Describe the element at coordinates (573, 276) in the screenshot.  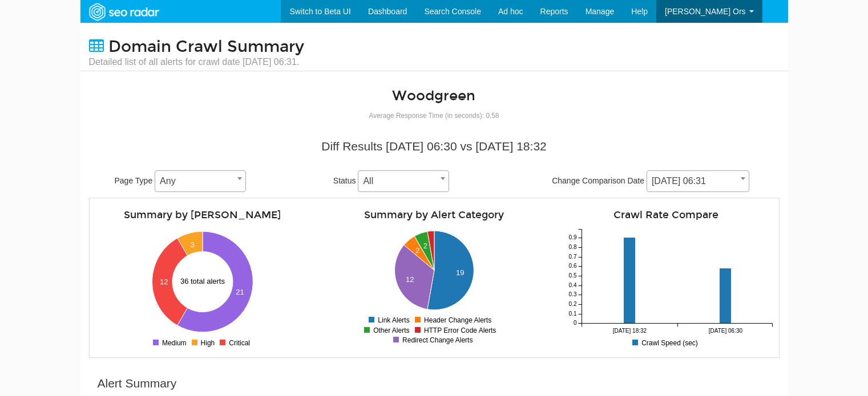
I see `tspan: 0.5` at that location.